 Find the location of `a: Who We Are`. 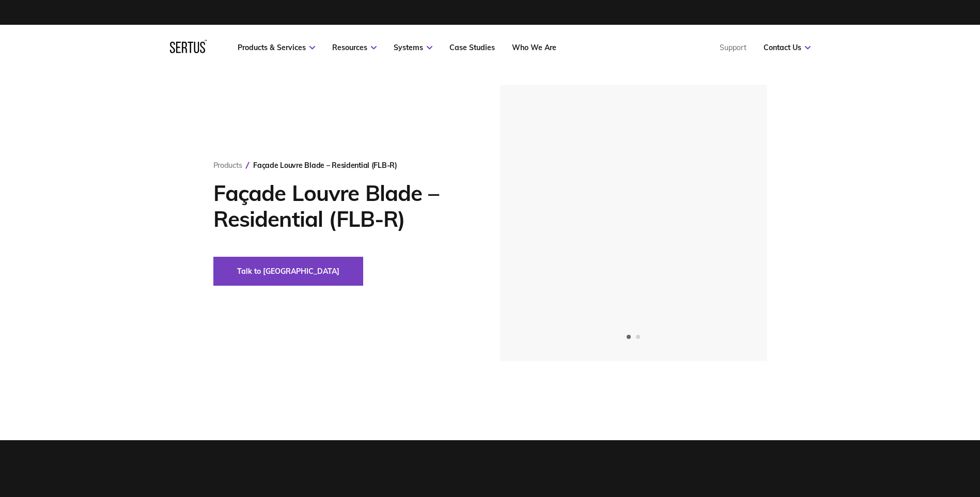

a: Who We Are is located at coordinates (534, 48).